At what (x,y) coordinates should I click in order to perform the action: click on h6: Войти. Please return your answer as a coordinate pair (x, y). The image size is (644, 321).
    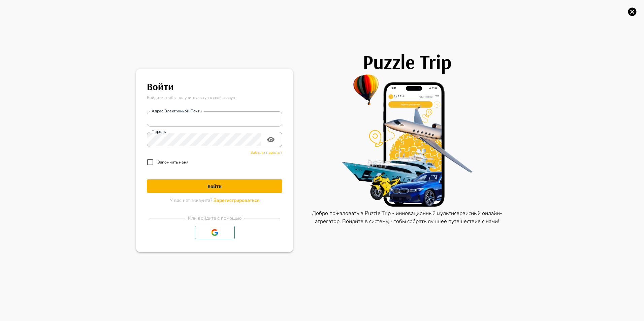
    Looking at the image, I should click on (214, 86).